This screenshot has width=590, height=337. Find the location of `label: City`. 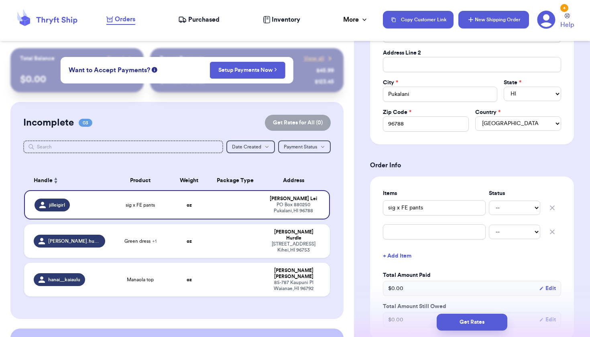

label: City is located at coordinates (390, 83).